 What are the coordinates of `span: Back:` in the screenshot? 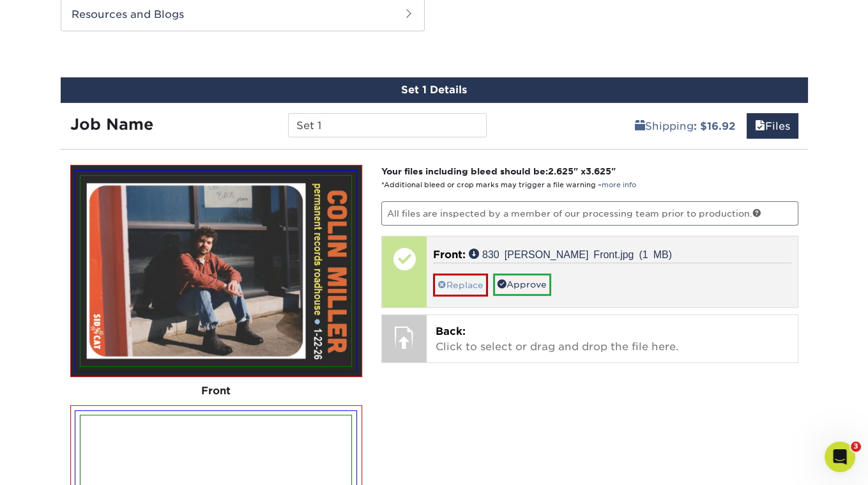 It's located at (450, 331).